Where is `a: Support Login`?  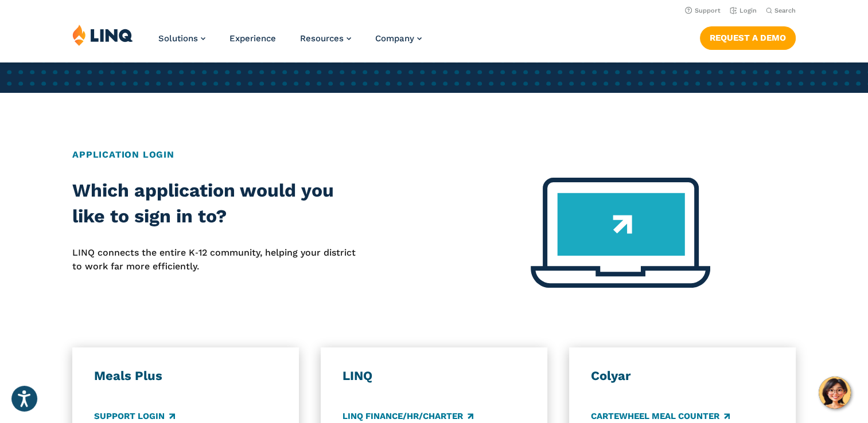 a: Support Login is located at coordinates (134, 416).